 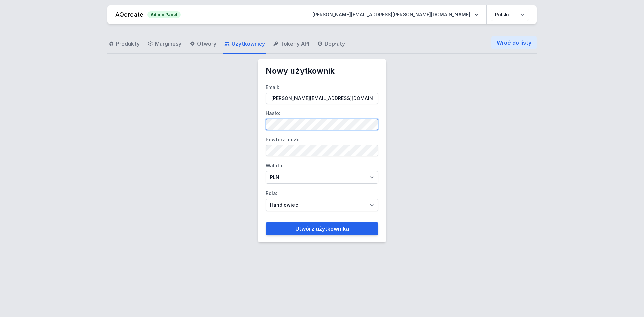 What do you see at coordinates (248, 43) in the screenshot?
I see `span: Użytkownicy` at bounding box center [248, 43].